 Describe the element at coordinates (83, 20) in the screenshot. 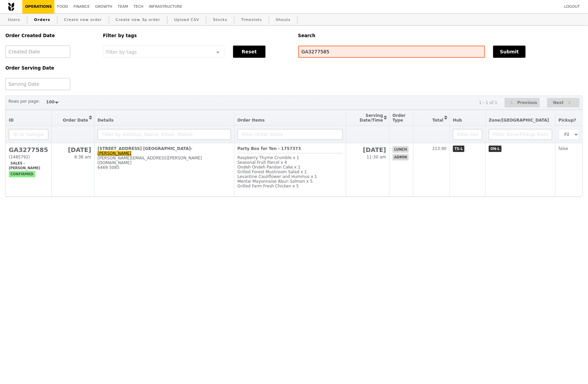

I see `a: Create new order` at that location.